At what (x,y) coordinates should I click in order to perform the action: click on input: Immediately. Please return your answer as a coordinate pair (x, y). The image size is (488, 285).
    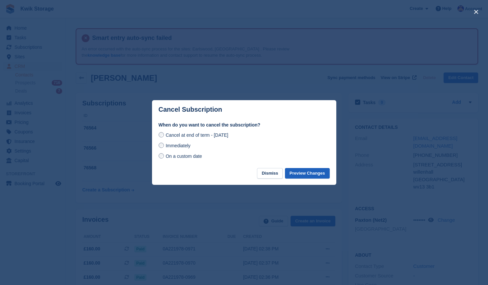
    Looking at the image, I should click on (161, 145).